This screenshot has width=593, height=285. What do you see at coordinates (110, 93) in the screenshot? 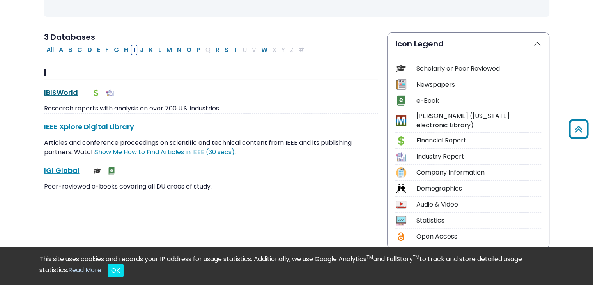
I see `img: Industry Report` at bounding box center [110, 93].